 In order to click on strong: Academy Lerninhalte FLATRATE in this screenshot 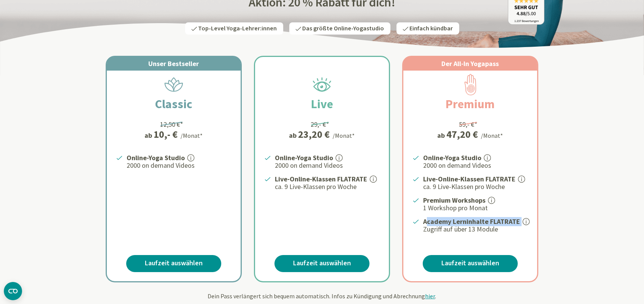, I will do `click(471, 221)`.